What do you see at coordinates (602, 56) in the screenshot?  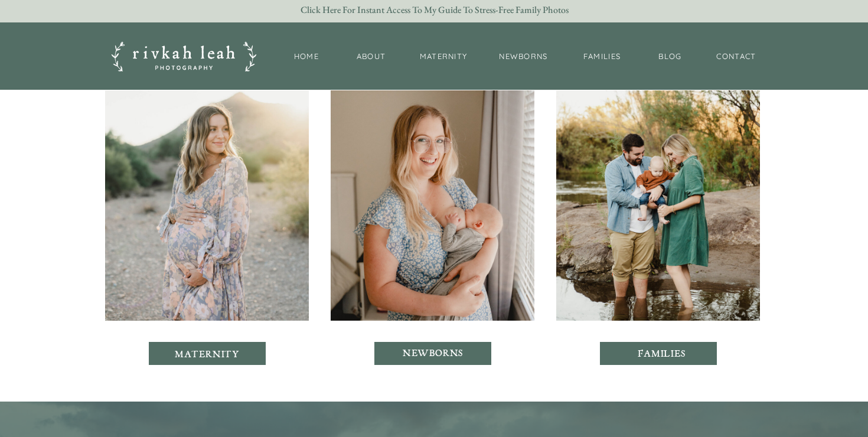 I see `nav: families` at bounding box center [602, 56].